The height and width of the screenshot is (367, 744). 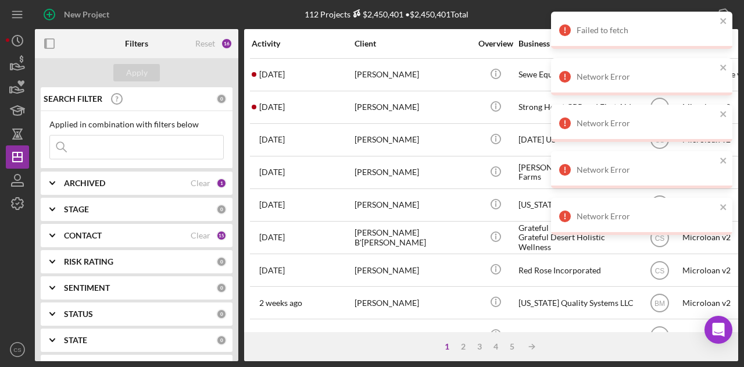 What do you see at coordinates (696, 15) in the screenshot?
I see `div: Export` at bounding box center [696, 15].